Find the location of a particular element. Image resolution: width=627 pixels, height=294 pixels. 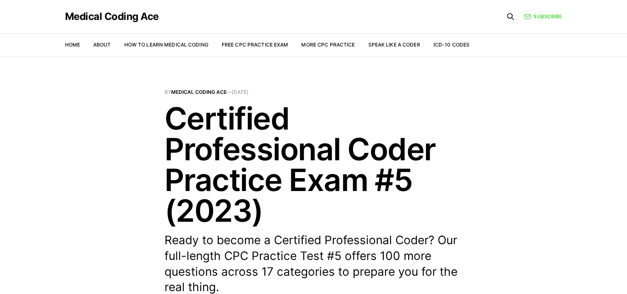

span: By — is located at coordinates (314, 92).